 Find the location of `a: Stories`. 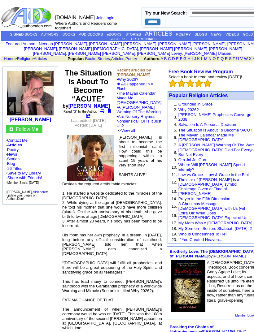

a: Stories is located at coordinates (103, 58).